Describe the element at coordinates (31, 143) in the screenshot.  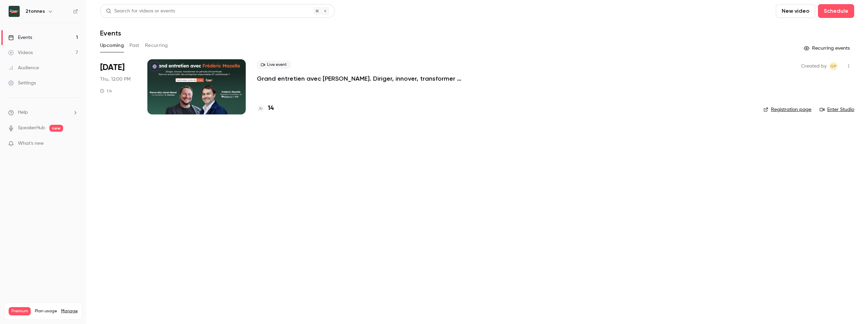
I see `span: What's new` at that location.